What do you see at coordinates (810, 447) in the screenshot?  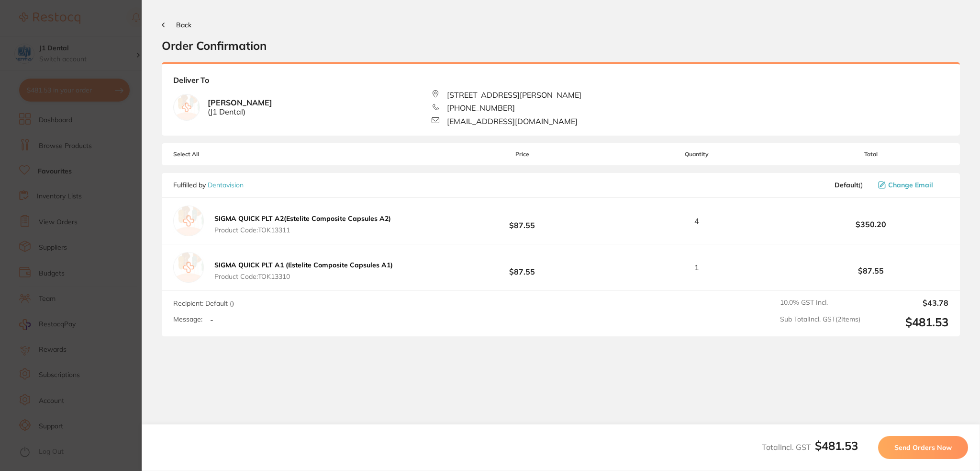 I see `span: Total Incl. GST` at bounding box center [810, 447].